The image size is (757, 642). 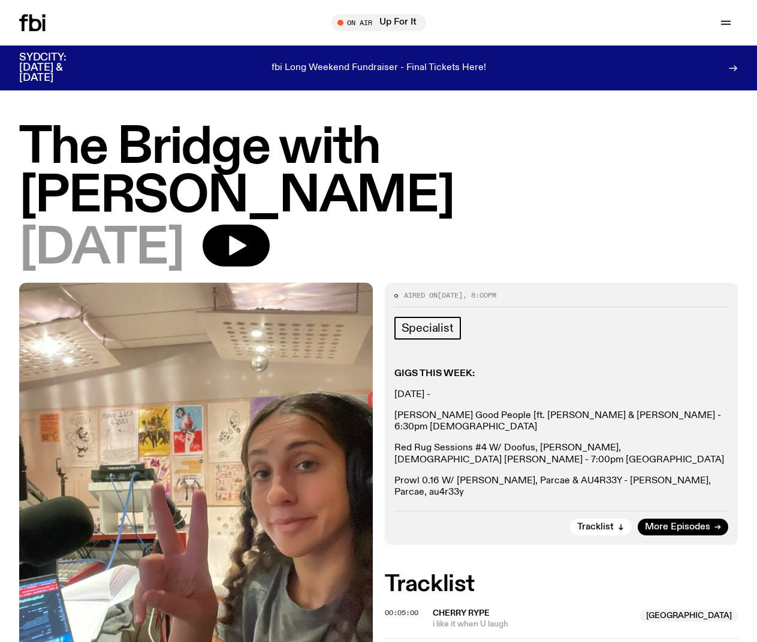 What do you see at coordinates (379, 23) in the screenshot?
I see `button: On AirUp For It` at bounding box center [379, 23].